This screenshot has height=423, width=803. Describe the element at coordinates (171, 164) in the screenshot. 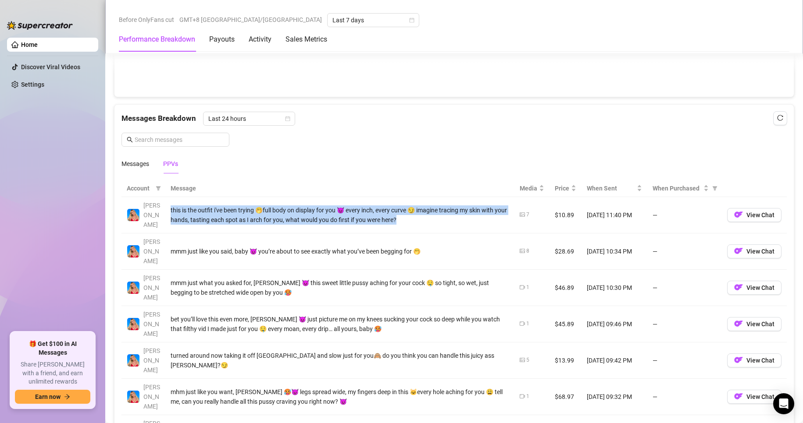

I see `div: PPVs` at that location.